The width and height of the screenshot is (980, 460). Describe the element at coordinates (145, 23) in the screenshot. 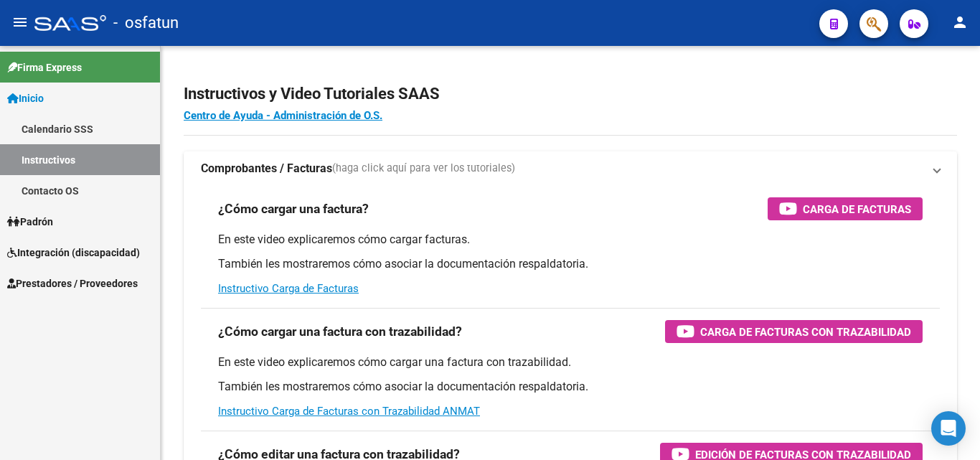

I see `span: - osfatun` at that location.